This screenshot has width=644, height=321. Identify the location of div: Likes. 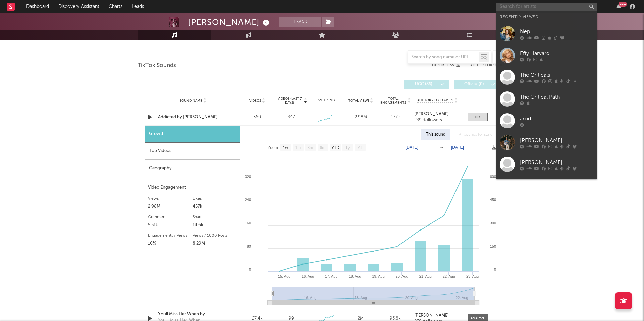
(214, 199).